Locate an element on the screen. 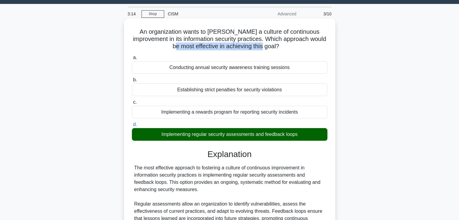  span: b. is located at coordinates (135, 80).